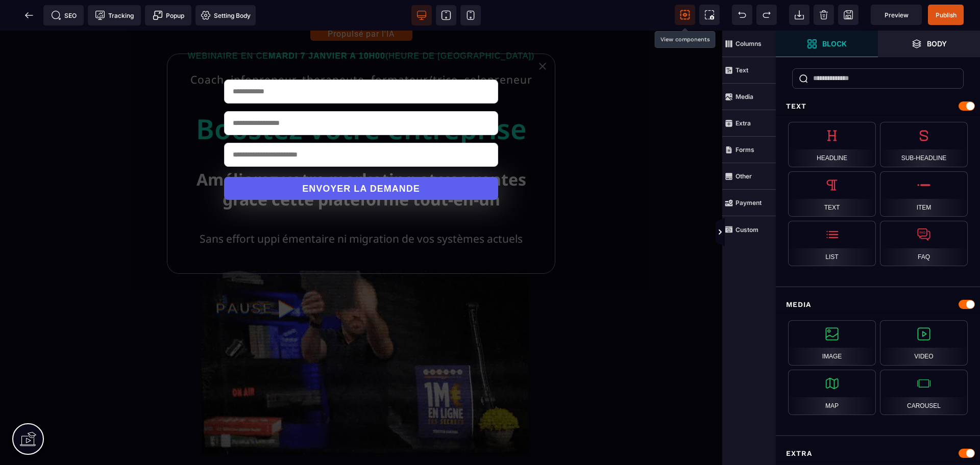  Describe the element at coordinates (115, 15) in the screenshot. I see `span: Tracking code` at that location.